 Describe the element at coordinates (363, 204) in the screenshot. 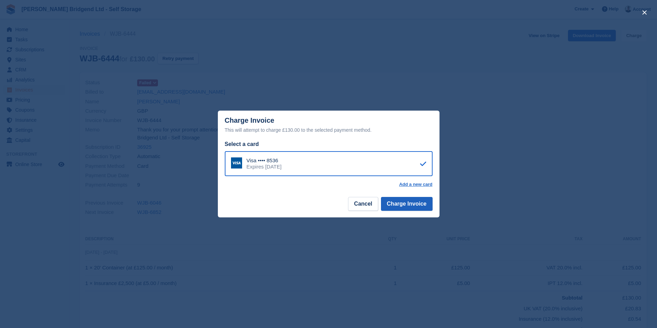

I see `button: Cancel` at that location.